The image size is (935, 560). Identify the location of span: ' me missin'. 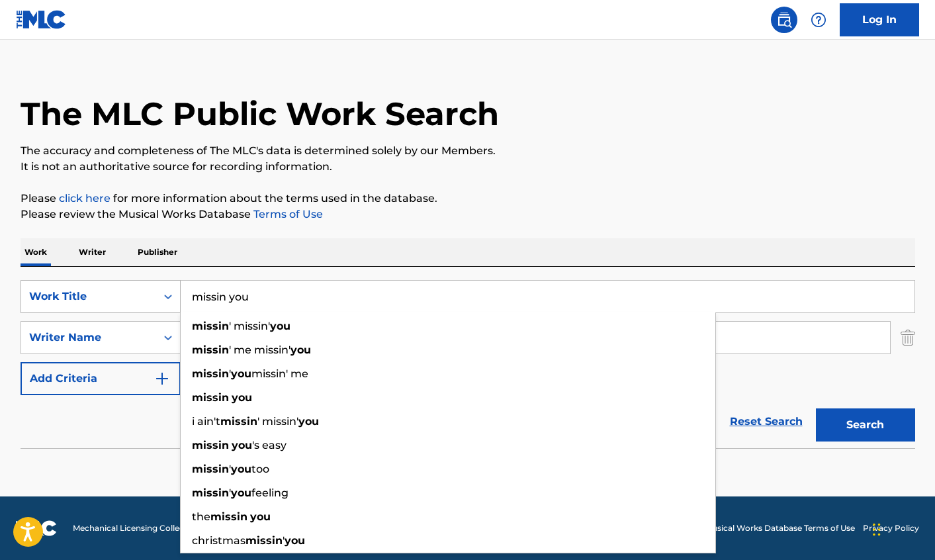
(260, 349).